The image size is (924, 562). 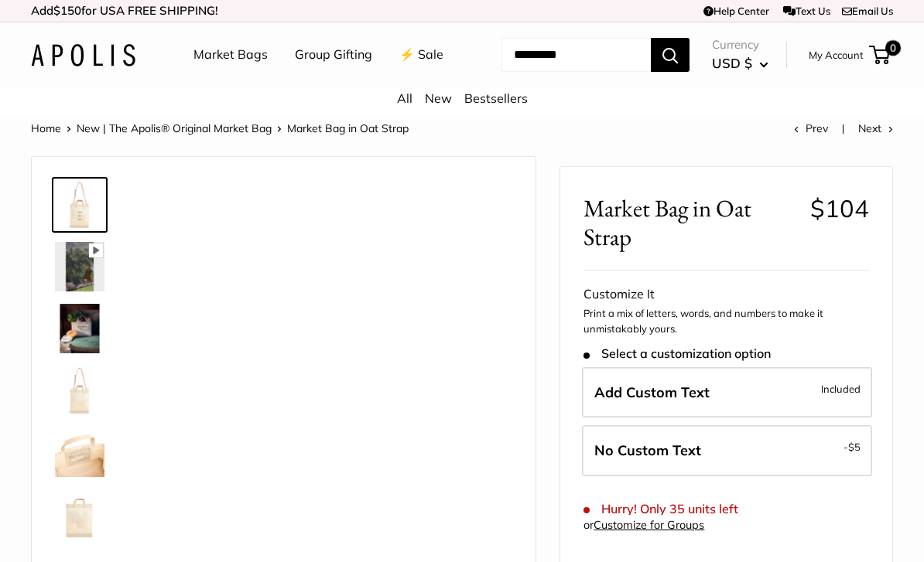 What do you see at coordinates (732, 63) in the screenshot?
I see `span: USD $` at bounding box center [732, 63].